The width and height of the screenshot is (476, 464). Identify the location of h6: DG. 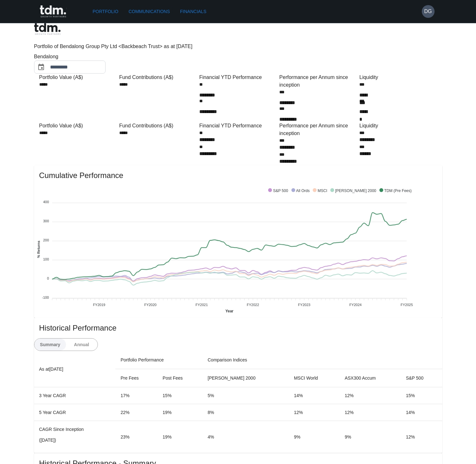
(428, 12).